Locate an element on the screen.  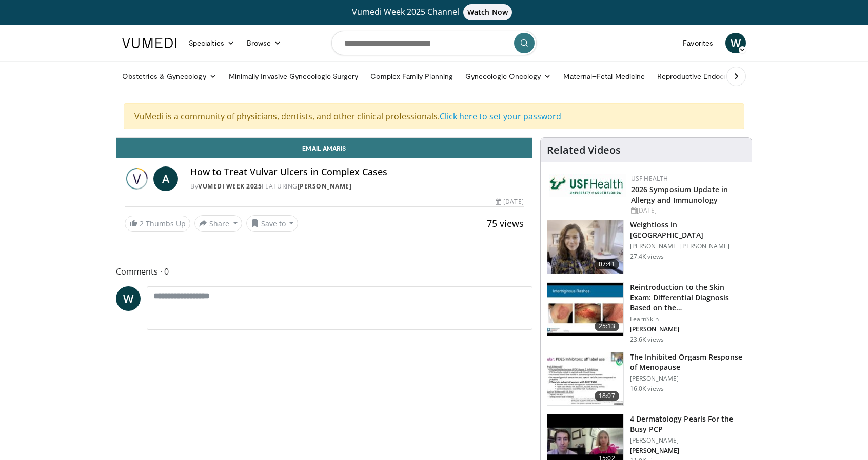
span: 07:41 is located at coordinates (607, 265).